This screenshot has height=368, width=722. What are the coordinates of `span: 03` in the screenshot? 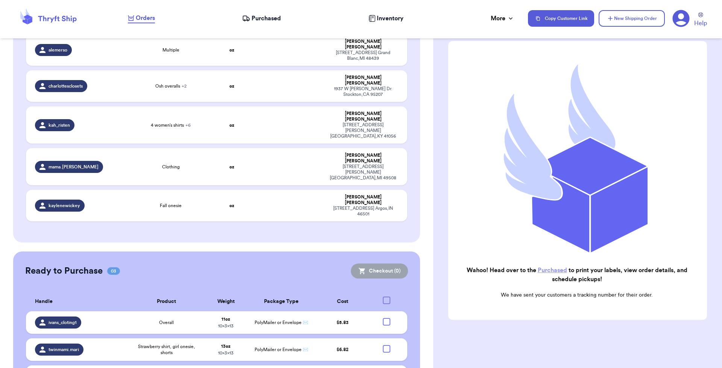 It's located at (114, 271).